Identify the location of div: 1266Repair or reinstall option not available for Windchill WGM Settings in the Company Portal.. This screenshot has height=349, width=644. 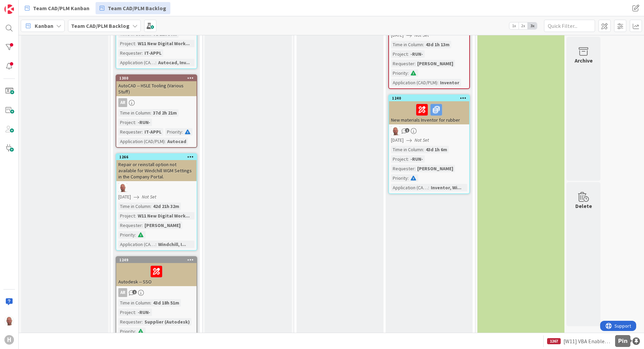
(156, 167).